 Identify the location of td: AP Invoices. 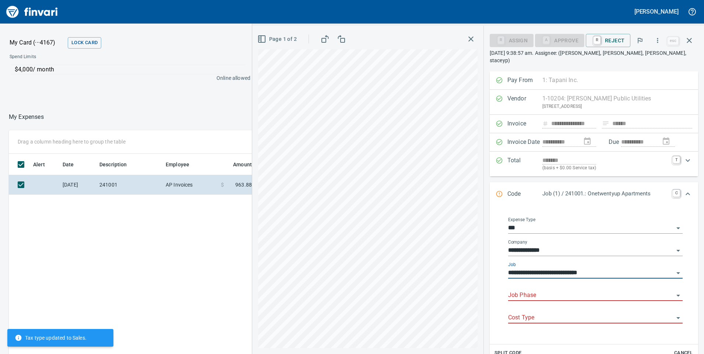
(190, 185).